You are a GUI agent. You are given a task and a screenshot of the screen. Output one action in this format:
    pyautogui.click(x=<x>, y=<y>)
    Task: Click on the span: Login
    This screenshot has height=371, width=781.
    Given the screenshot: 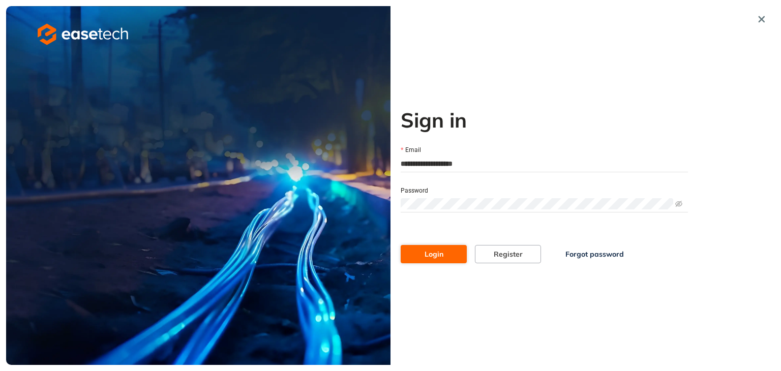 What is the action you would take?
    pyautogui.click(x=434, y=254)
    